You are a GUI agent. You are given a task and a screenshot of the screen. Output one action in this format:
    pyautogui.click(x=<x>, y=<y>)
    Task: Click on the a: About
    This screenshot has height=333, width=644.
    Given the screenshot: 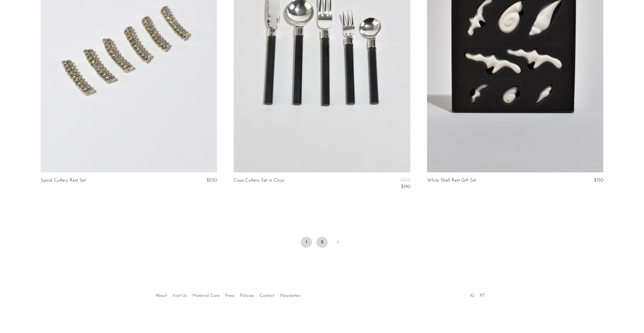 What is the action you would take?
    pyautogui.click(x=161, y=296)
    